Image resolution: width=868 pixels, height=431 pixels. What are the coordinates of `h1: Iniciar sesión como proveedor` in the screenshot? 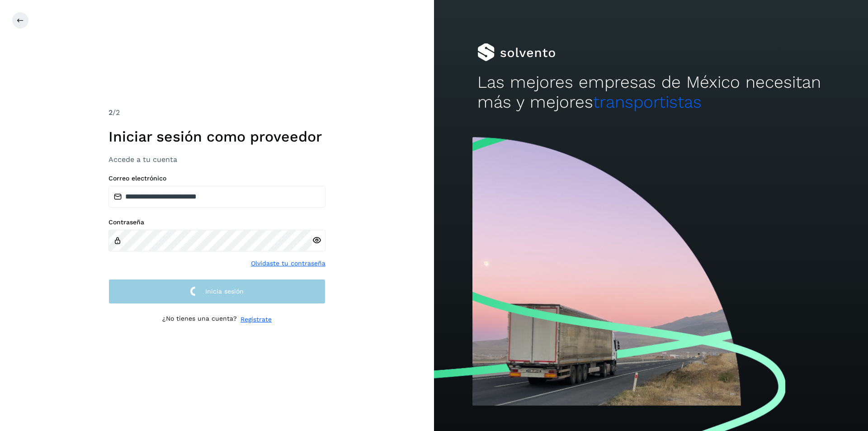 It's located at (217, 136).